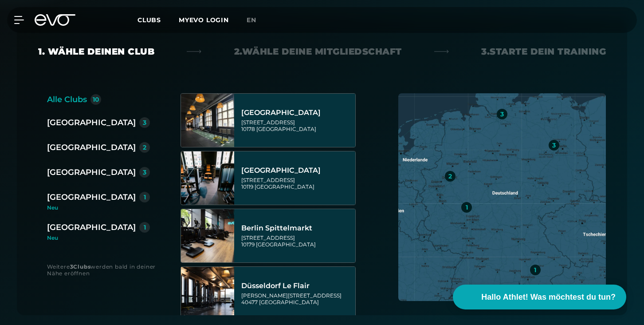 Image resolution: width=644 pixels, height=325 pixels. I want to click on a: MYEVO LOGIN, so click(204, 20).